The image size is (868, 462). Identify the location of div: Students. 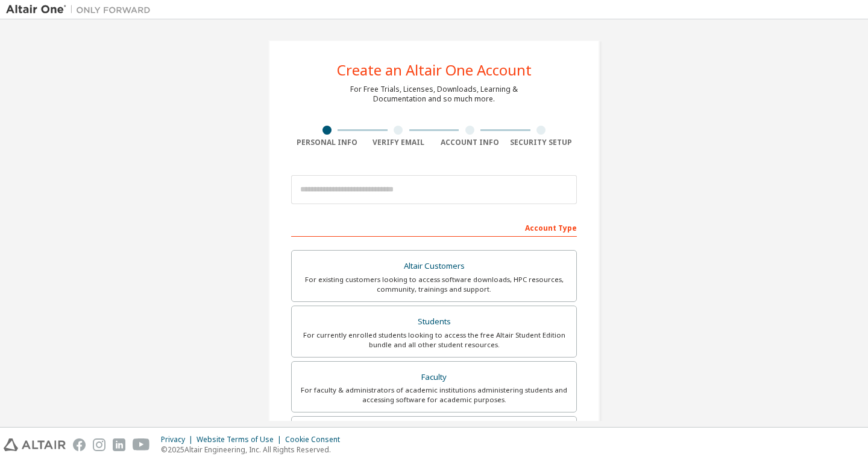
(434, 321).